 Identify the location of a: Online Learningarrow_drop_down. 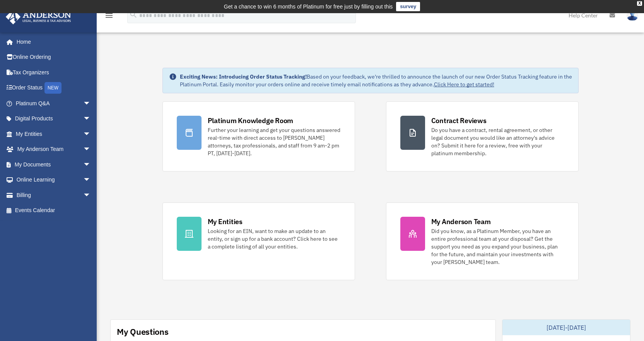
(54, 180).